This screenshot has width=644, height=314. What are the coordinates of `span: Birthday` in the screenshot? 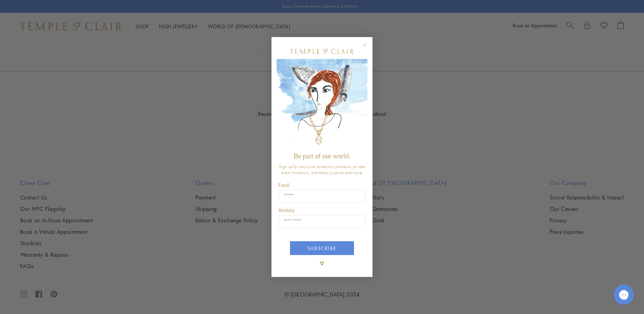 It's located at (286, 210).